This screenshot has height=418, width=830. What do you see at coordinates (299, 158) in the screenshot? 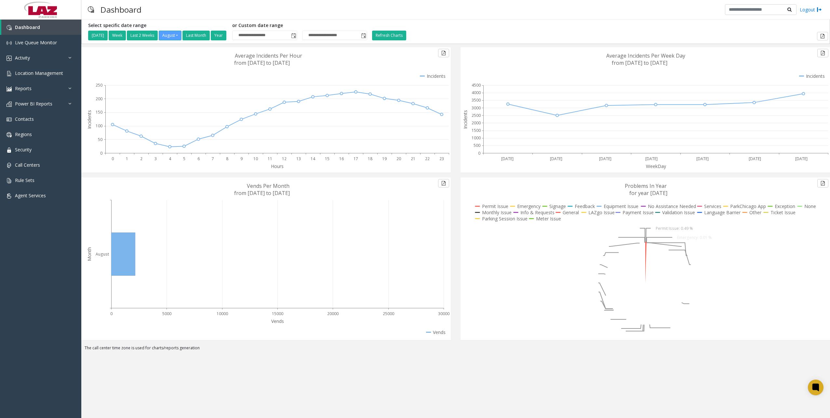
I see `text: 13` at bounding box center [299, 158].